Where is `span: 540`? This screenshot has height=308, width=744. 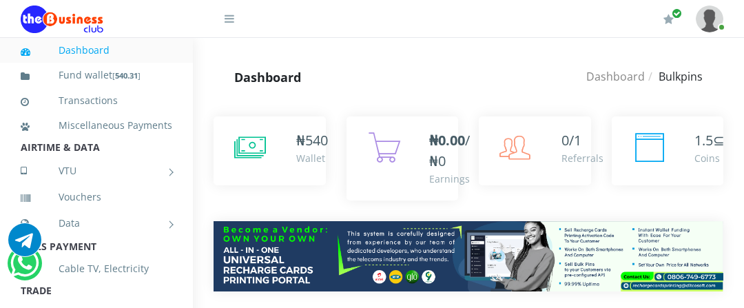 span: 540 is located at coordinates (316, 140).